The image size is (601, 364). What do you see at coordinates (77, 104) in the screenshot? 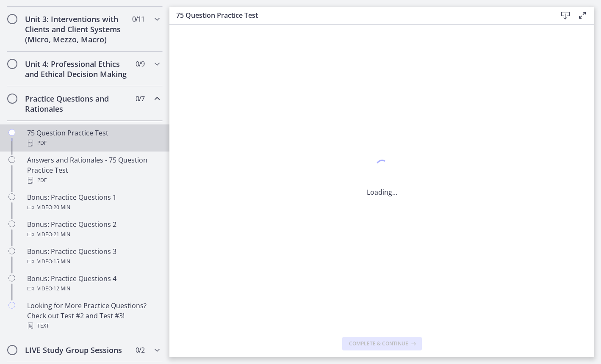
I see `h2: Practice Questions and Rationales` at bounding box center [77, 104].